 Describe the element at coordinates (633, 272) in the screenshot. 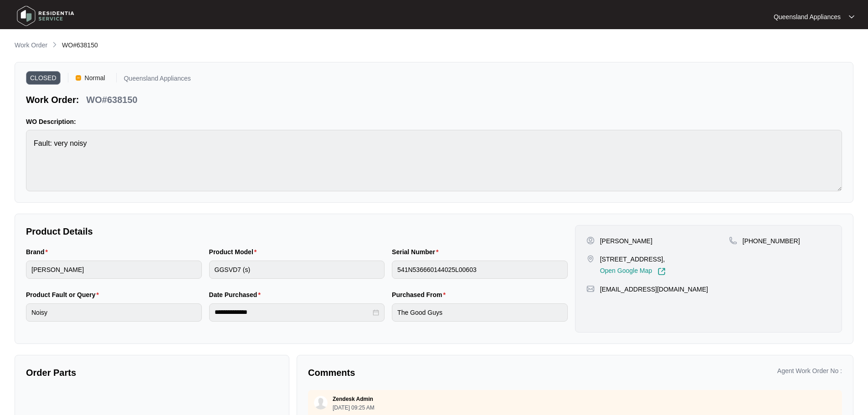

I see `a: Open Google Map` at that location.